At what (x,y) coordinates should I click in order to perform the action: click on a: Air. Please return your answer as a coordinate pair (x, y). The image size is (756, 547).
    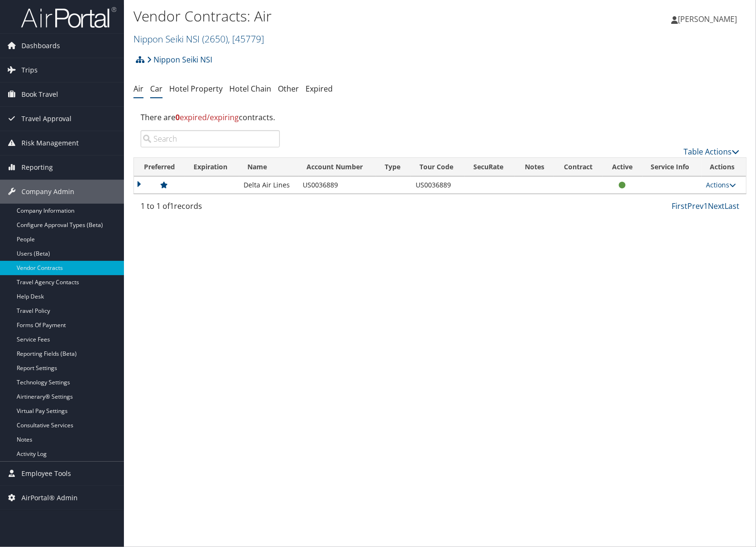
    Looking at the image, I should click on (138, 89).